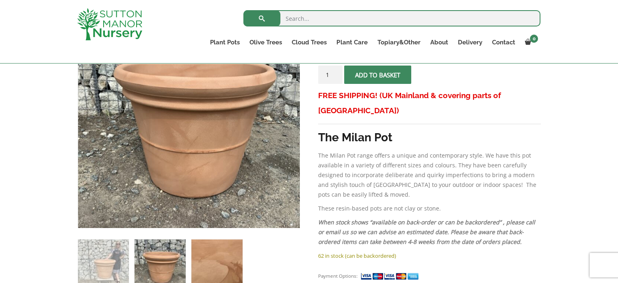 The height and width of the screenshot is (283, 618). What do you see at coordinates (427, 231) in the screenshot?
I see `em: When stock shows “available on back-order or can be backordered” , please call or email us so we ...` at bounding box center [427, 231].